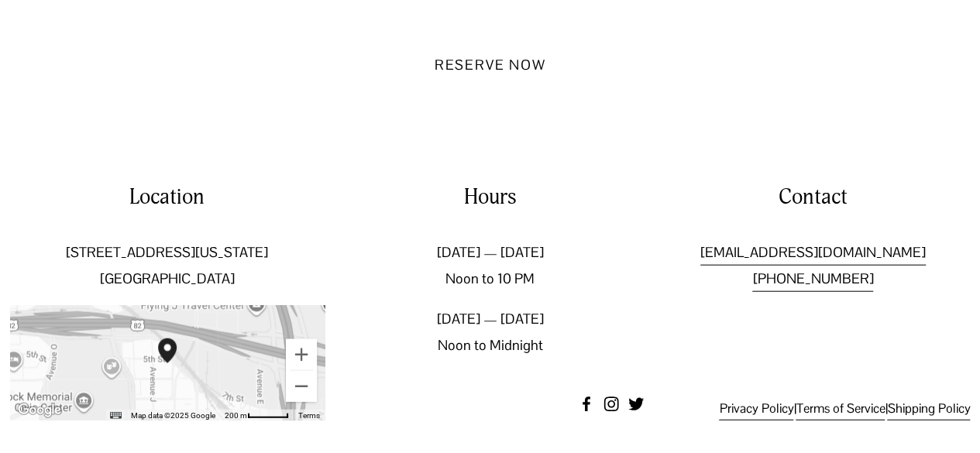 The image size is (980, 453). Describe the element at coordinates (173, 416) in the screenshot. I see `span: Map data ©2025 Google` at that location.